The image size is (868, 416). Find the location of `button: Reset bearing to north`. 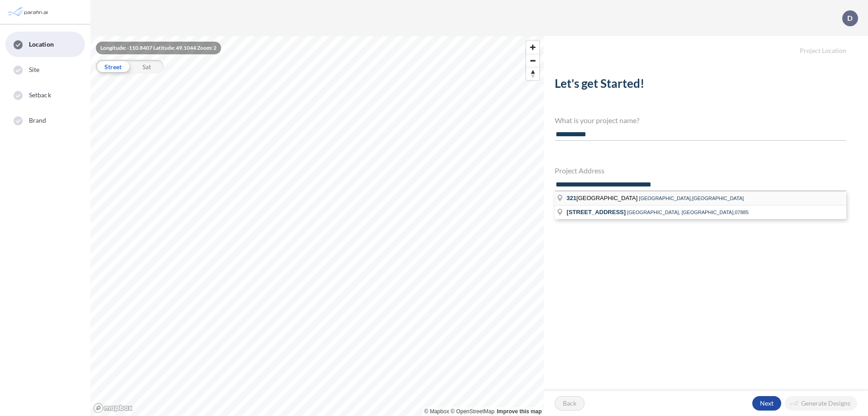

button: Reset bearing to north is located at coordinates (533, 73).